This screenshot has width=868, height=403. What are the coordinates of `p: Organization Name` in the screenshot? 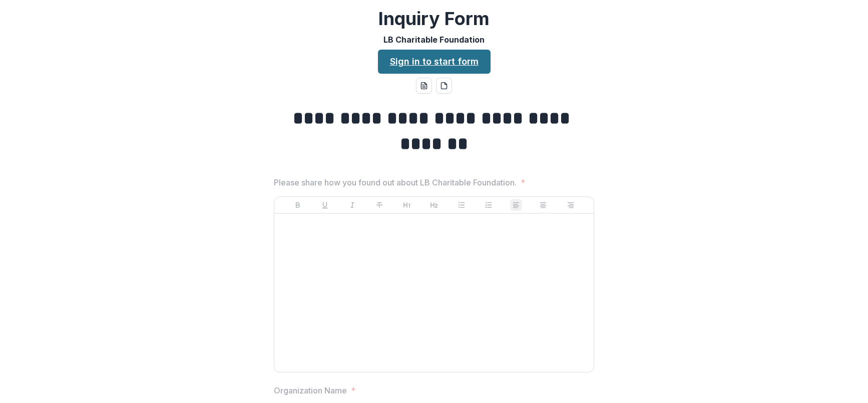 It's located at (310, 391).